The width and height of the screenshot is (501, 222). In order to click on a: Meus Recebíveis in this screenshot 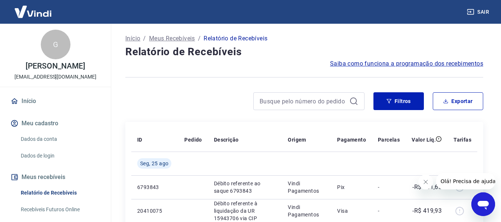, I will do `click(172, 39)`.